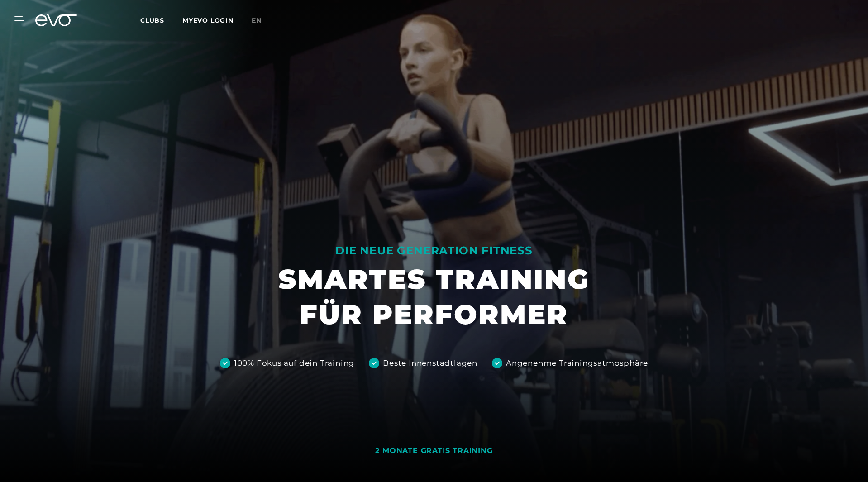 The image size is (868, 482). What do you see at coordinates (208, 20) in the screenshot?
I see `a: MYEVO LOGIN` at bounding box center [208, 20].